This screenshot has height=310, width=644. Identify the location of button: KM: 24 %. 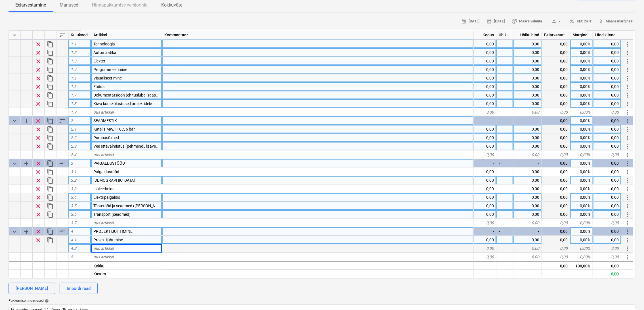
(581, 21).